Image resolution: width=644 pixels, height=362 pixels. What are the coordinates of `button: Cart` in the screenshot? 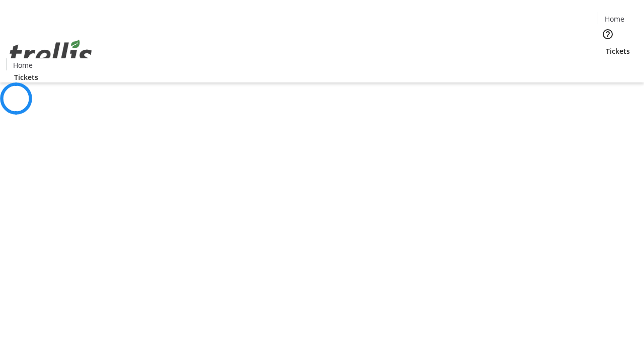 It's located at (608, 66).